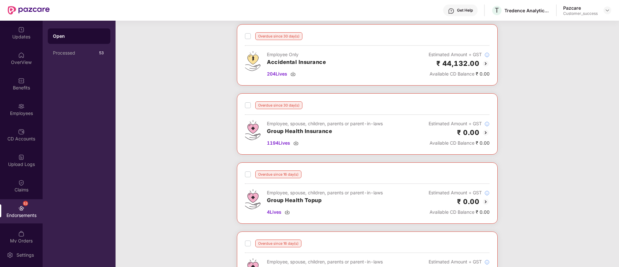 This screenshot has height=267, width=619. I want to click on img: svg+xml;base64,PHN2ZyBpZD0iRW5kb3JzZW1lbnRzIiB4bWxucz0iaHR0cDovL3d3dy53My5vcmcvMjAwMC9zdmciIHdpZH..., so click(21, 208).